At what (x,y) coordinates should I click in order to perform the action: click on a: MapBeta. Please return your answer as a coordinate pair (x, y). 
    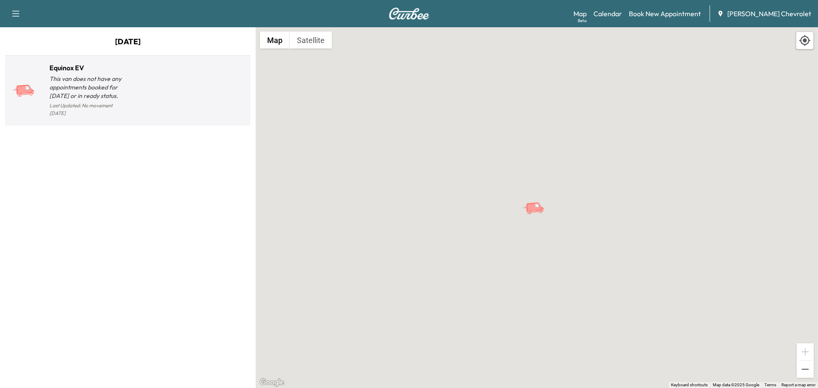
    Looking at the image, I should click on (580, 14).